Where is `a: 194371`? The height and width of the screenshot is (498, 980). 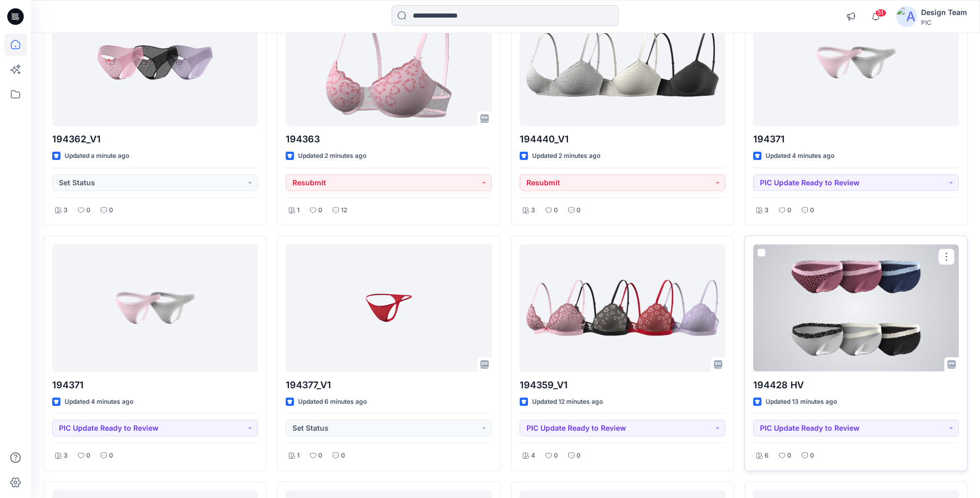 a: 194371 is located at coordinates (155, 307).